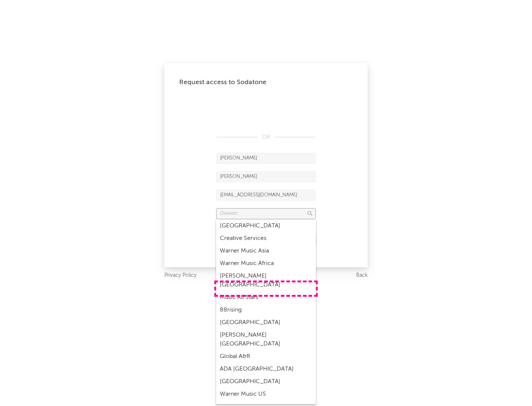 Image resolution: width=532 pixels, height=406 pixels. Describe the element at coordinates (266, 82) in the screenshot. I see `div: Request access to Sodatone` at that location.